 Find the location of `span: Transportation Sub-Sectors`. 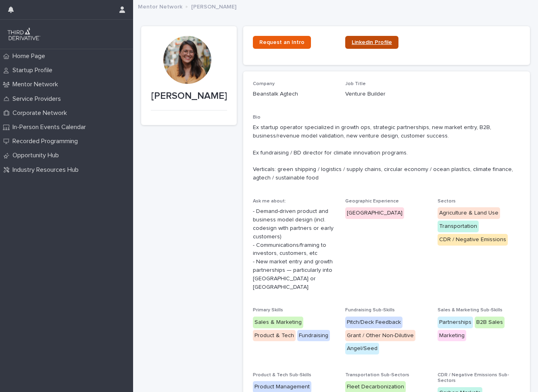

span: Transportation Sub-Sectors is located at coordinates (377, 375).